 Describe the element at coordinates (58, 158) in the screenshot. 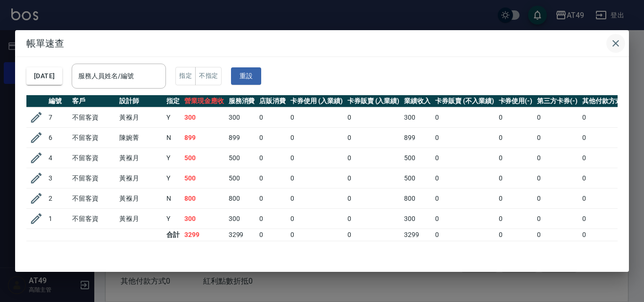

I see `td: 4` at that location.